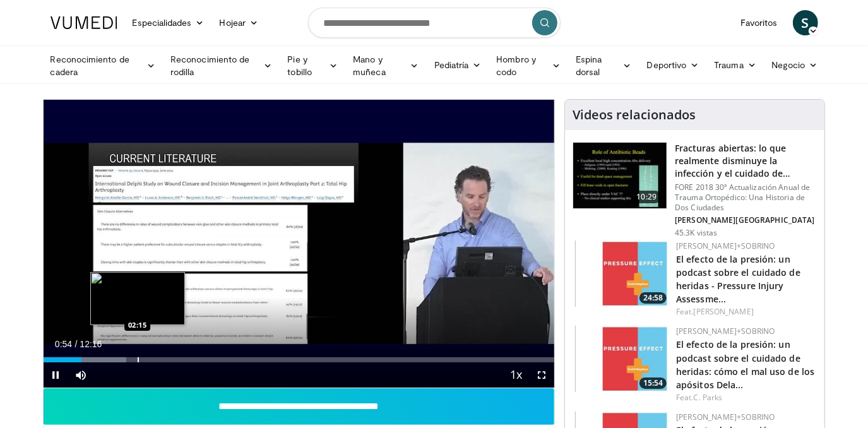 This screenshot has height=428, width=868. I want to click on button: Mute, so click(82, 375).